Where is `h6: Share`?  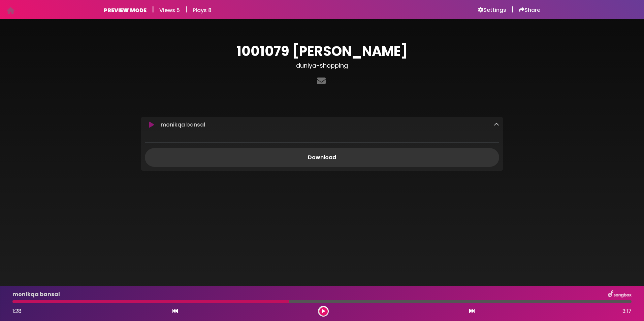 h6: Share is located at coordinates (529, 10).